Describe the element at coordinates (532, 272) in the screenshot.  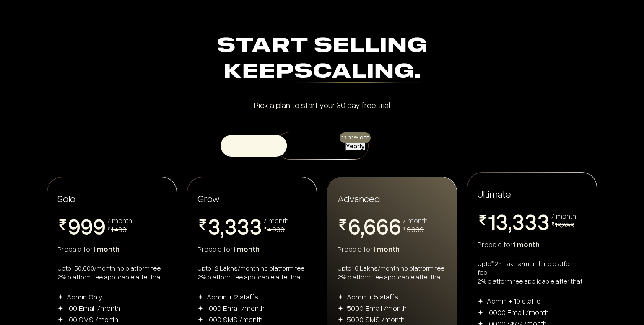
I see `div: Upto 25 Lakhs/month no platform fee 2% platform fee applicable after that` at that location.